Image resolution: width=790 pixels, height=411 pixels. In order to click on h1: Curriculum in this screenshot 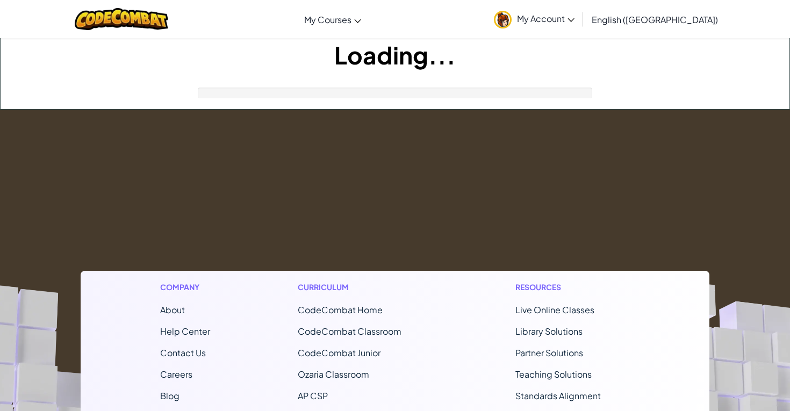, I will do `click(363, 287)`.